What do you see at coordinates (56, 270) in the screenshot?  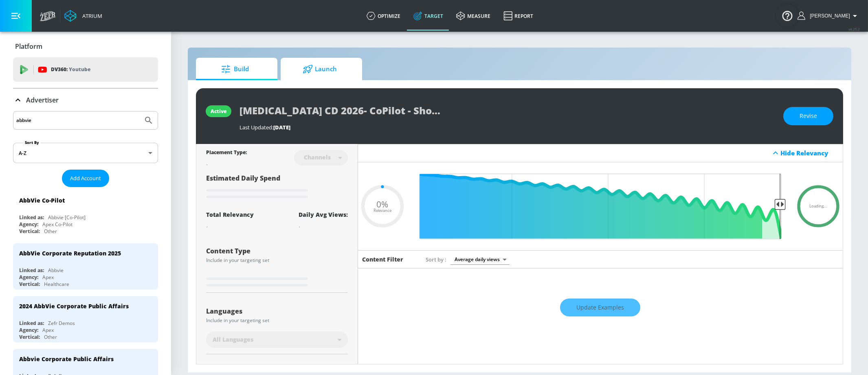 I see `div: Abbvie` at bounding box center [56, 270].